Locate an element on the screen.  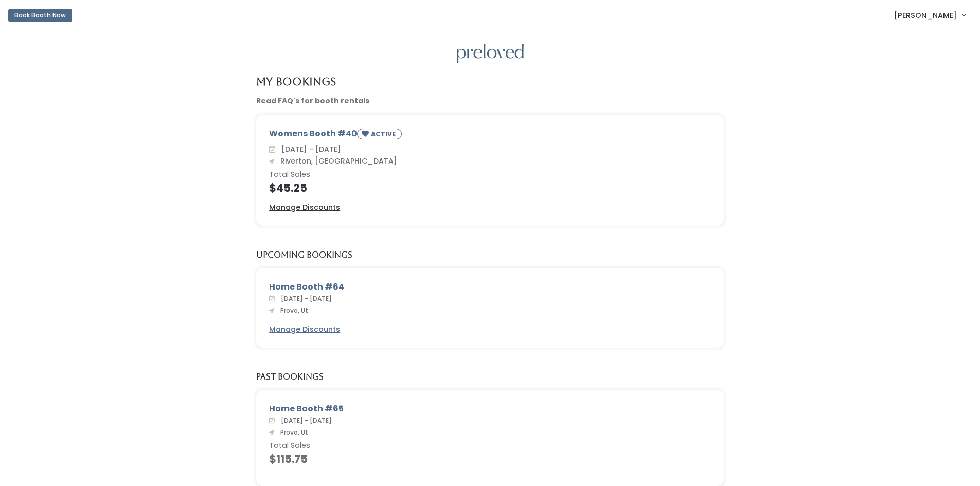
h4: $115.75 is located at coordinates (490, 459).